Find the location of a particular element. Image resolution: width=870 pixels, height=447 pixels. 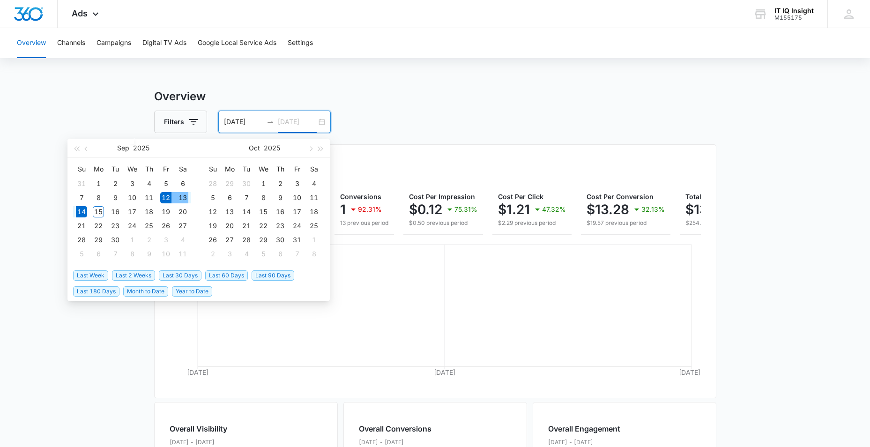

td: 2025-10-26 is located at coordinates (213, 240).